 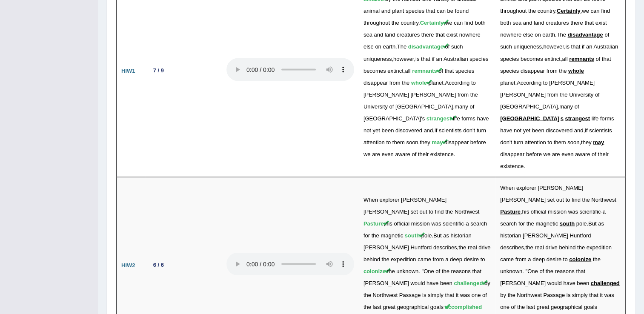 What do you see at coordinates (527, 47) in the screenshot?
I see `span: uniqueness` at bounding box center [527, 47].